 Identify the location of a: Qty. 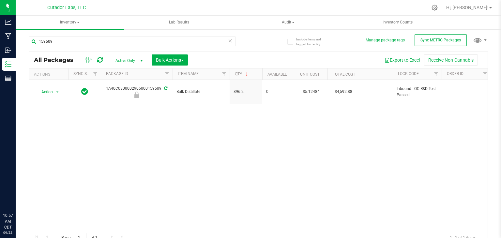
(242, 74).